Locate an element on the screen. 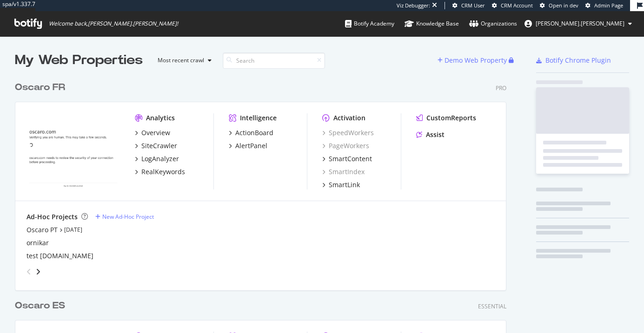 The height and width of the screenshot is (333, 644). a: CRM Account is located at coordinates (513, 6).